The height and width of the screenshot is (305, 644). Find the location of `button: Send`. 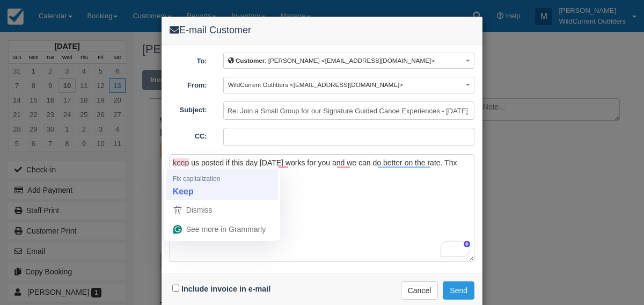

button: Send is located at coordinates (459, 291).